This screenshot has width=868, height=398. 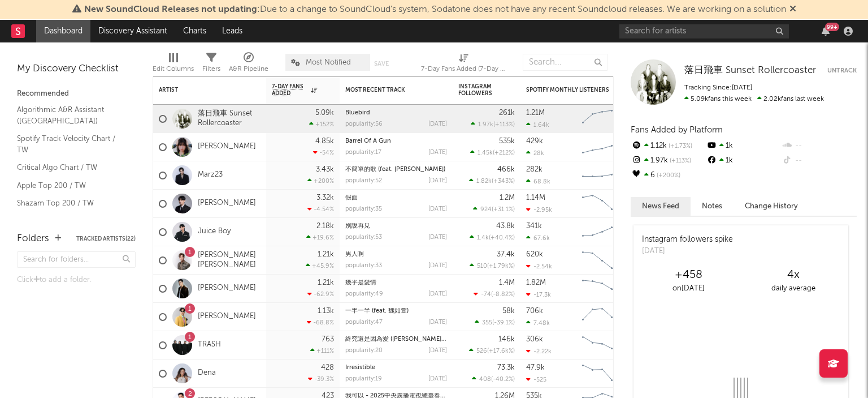 I want to click on div: Barrel Of A Gun, so click(x=396, y=141).